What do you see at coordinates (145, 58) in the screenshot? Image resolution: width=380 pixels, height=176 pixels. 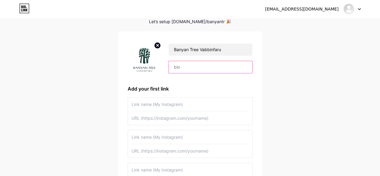 I see `img: profile pic` at bounding box center [145, 58].